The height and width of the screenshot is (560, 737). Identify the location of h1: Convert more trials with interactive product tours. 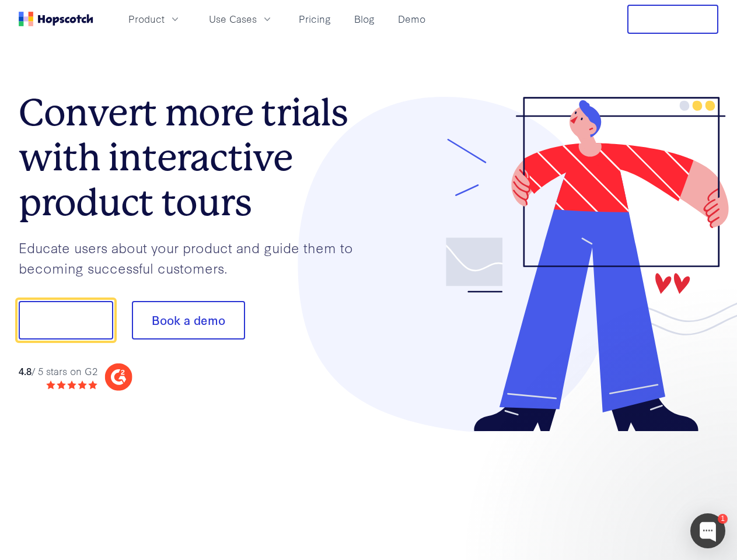
(194, 158).